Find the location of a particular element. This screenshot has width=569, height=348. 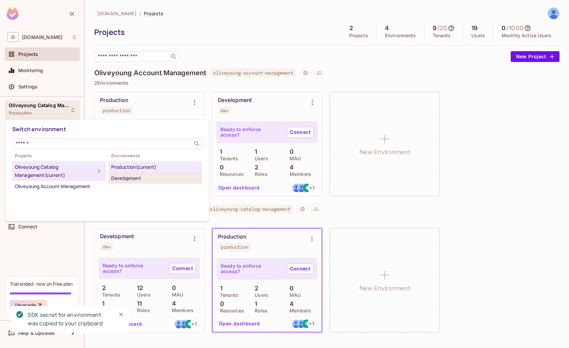

button: Close is located at coordinates (121, 315).